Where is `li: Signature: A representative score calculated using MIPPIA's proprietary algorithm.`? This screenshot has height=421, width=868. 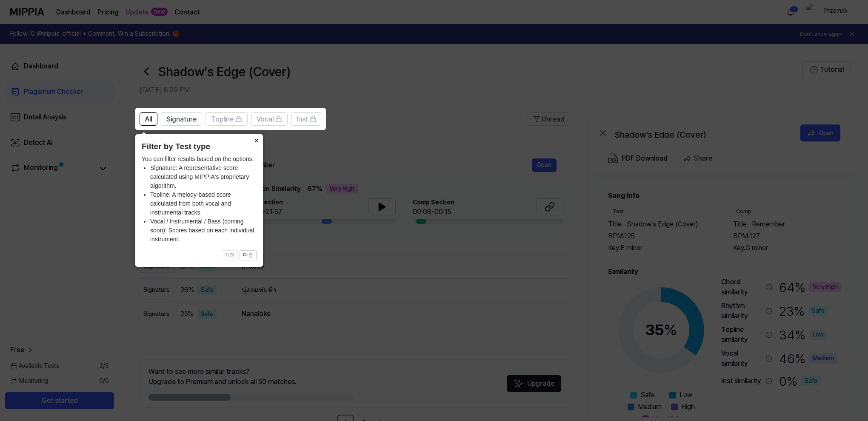 li: Signature: A representative score calculated using MIPPIA's proprietary algorithm. is located at coordinates (204, 177).